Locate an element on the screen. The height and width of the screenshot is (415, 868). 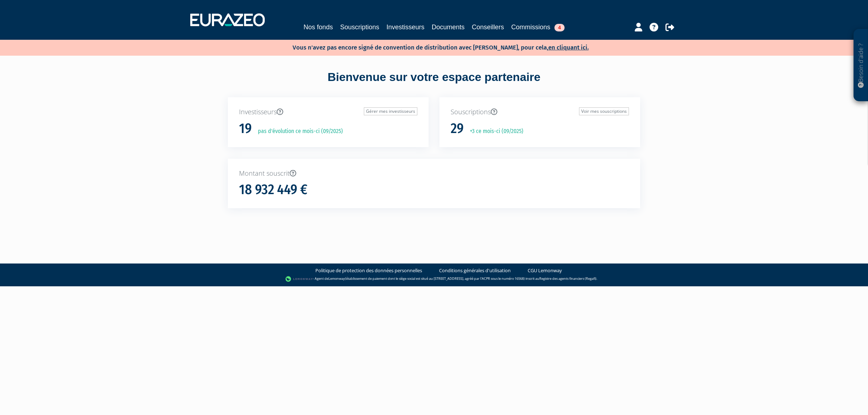
p: Souscriptions is located at coordinates (540, 112).